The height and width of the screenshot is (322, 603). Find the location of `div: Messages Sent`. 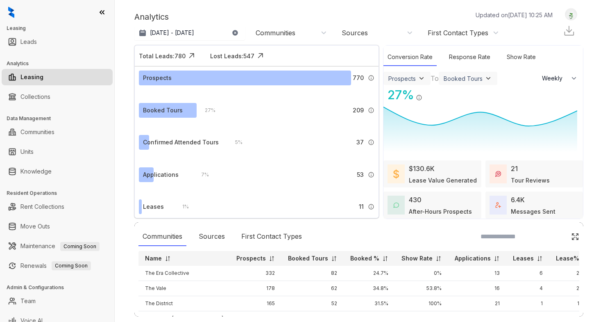

div: Messages Sent is located at coordinates (533, 211).